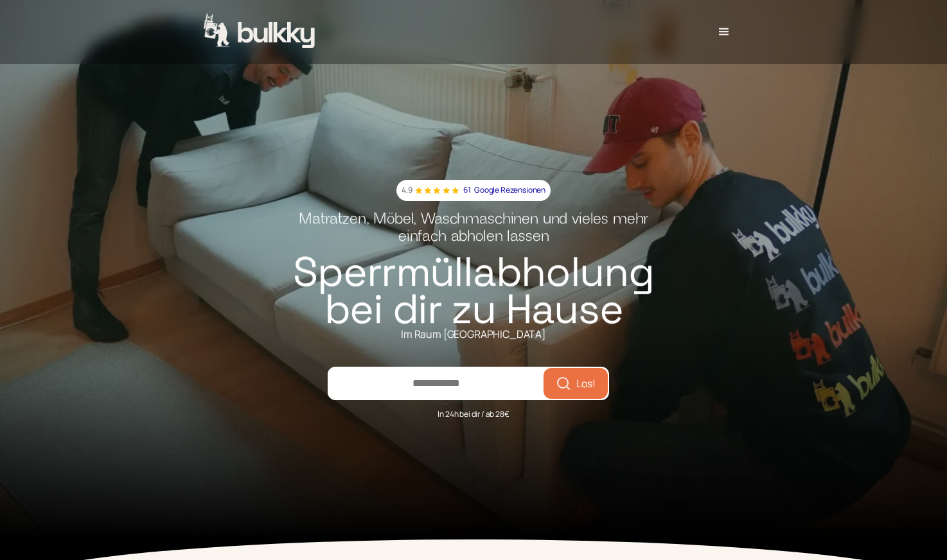 This screenshot has height=560, width=947. What do you see at coordinates (576, 384) in the screenshot?
I see `button: Los!` at bounding box center [576, 384].